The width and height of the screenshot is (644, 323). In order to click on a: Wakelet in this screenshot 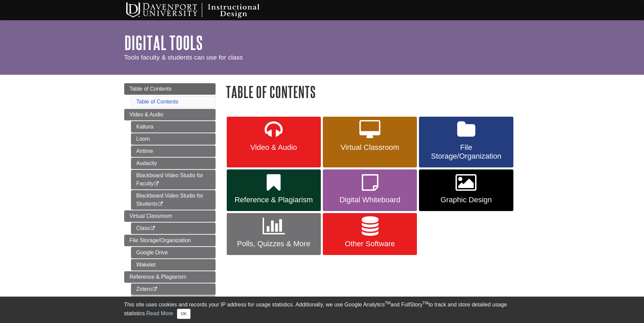, I will do `click(174, 265)`.